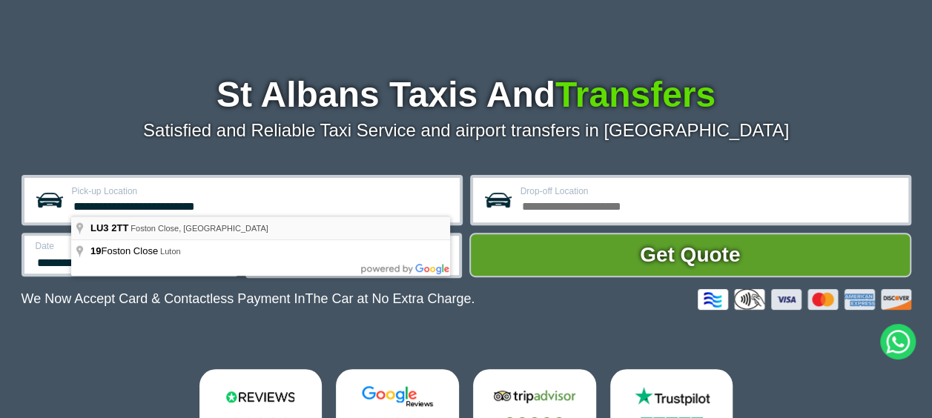 This screenshot has height=418, width=932. I want to click on img: Google, so click(397, 397).